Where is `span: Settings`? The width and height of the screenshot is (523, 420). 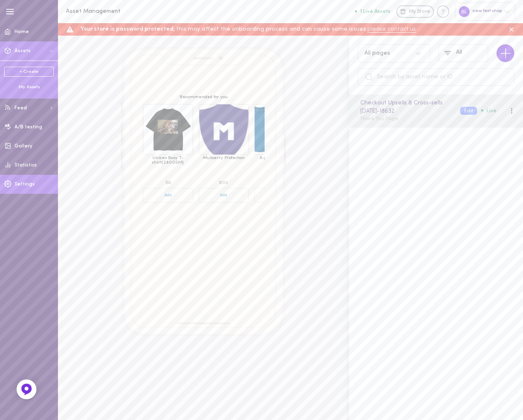
span: Settings is located at coordinates (24, 185).